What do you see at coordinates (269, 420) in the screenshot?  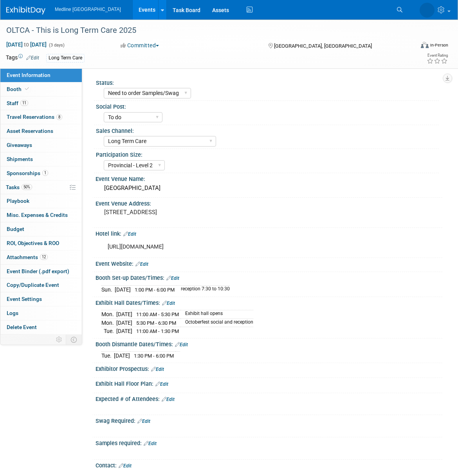 I see `div: Swag Required:` at bounding box center [269, 420].